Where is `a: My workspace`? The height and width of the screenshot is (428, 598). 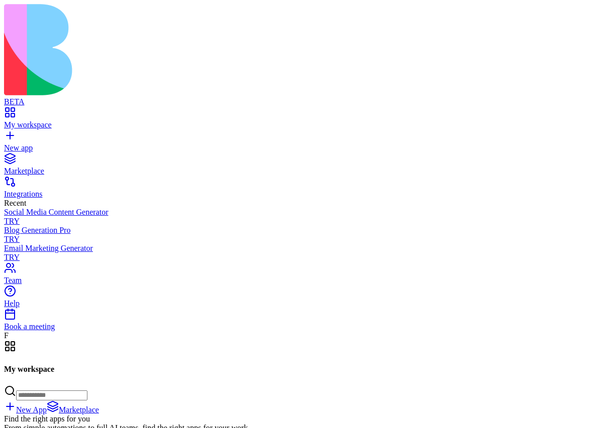
a: My workspace is located at coordinates (299, 121).